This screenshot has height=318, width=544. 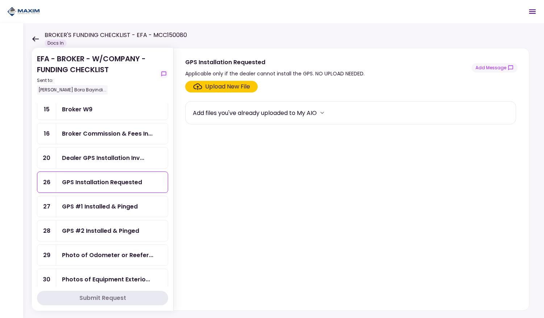 What do you see at coordinates (275, 74) in the screenshot?
I see `div: Applicable only if the dealer cannot install the GPS. NO UPLOAD NEEDED.` at bounding box center [275, 74].